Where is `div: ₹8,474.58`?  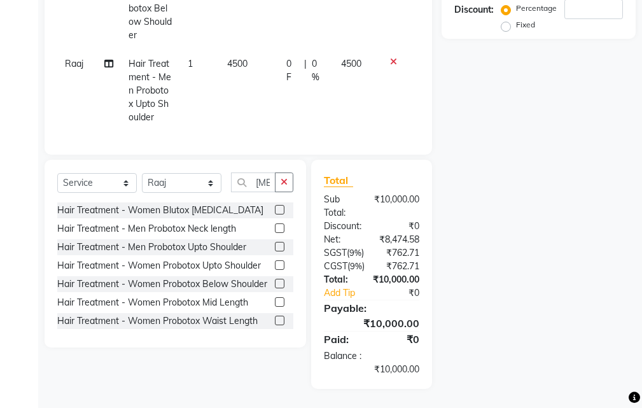
div: ₹8,474.58 is located at coordinates (399, 239).